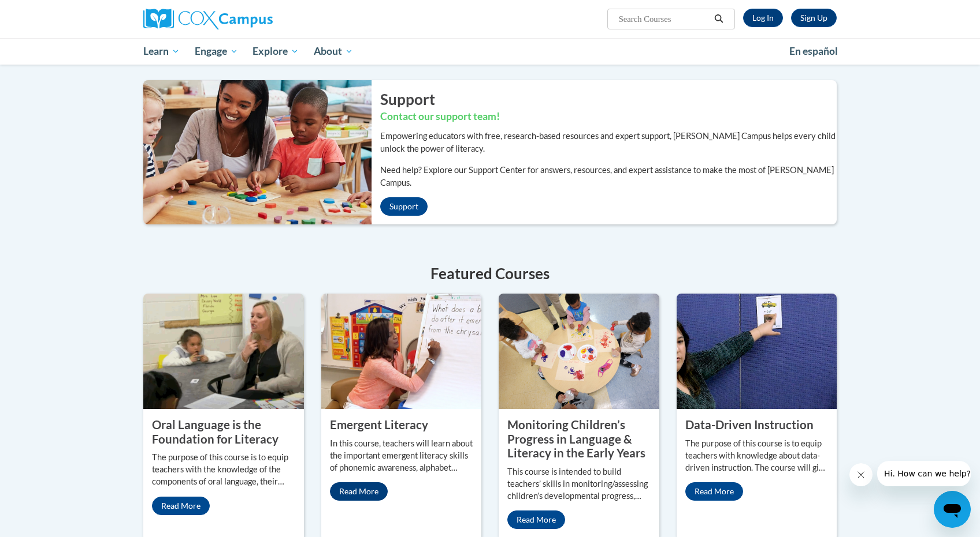  Describe the element at coordinates (490, 273) in the screenshot. I see `h4: Featured Courses` at that location.